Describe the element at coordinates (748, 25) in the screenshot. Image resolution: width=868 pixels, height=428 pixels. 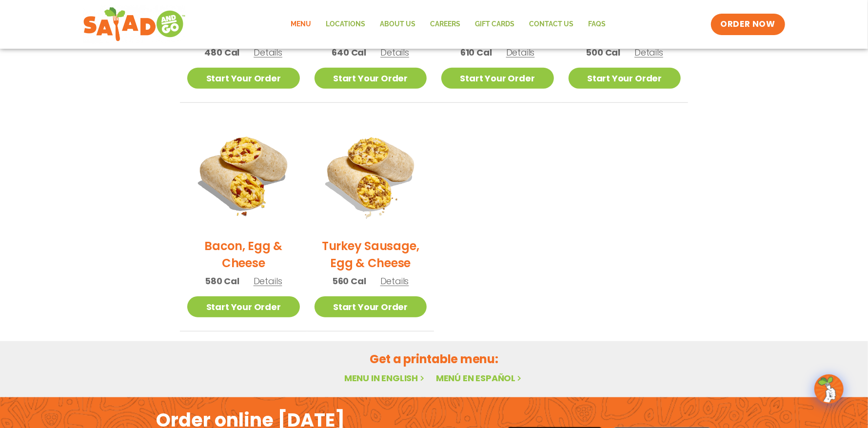
I see `span: ORDER NOW` at that location.